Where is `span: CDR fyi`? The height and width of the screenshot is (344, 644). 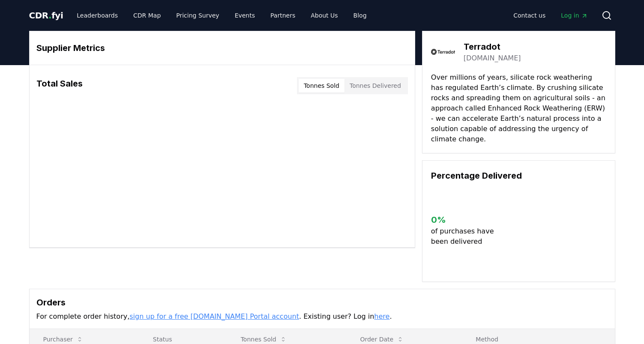 span: CDR fyi is located at coordinates (46, 16).